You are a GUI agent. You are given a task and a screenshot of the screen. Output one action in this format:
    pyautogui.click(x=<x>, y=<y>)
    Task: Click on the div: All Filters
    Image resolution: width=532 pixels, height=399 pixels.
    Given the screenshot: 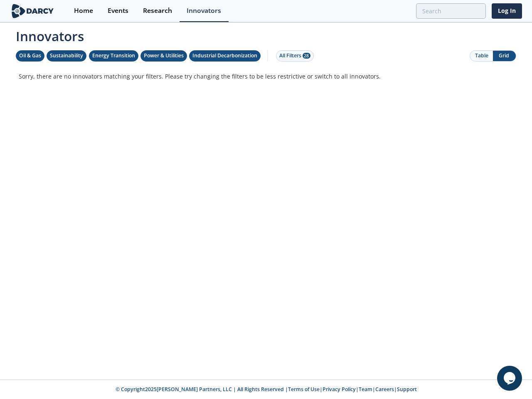 What is the action you would take?
    pyautogui.click(x=295, y=56)
    